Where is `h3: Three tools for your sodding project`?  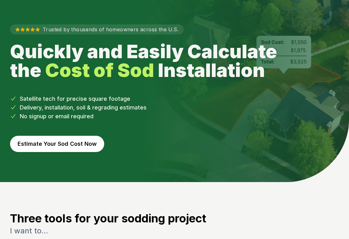 h3: Three tools for your sodding project is located at coordinates (174, 219).